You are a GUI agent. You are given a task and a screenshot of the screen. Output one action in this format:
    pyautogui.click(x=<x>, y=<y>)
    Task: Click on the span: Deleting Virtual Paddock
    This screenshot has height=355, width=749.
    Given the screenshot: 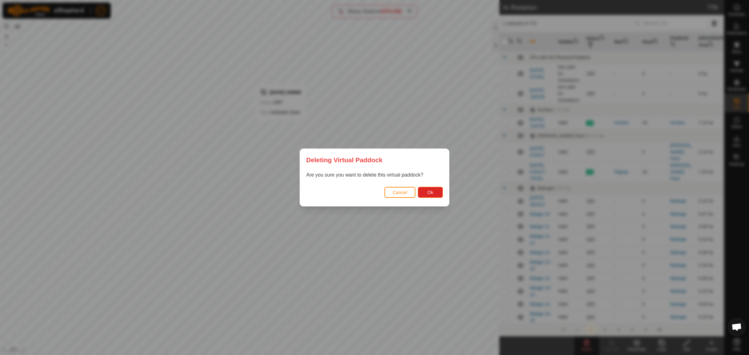 What is the action you would take?
    pyautogui.click(x=344, y=160)
    